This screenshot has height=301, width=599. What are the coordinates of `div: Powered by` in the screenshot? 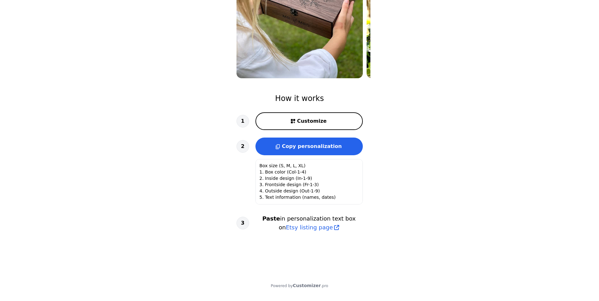 It's located at (299, 286).